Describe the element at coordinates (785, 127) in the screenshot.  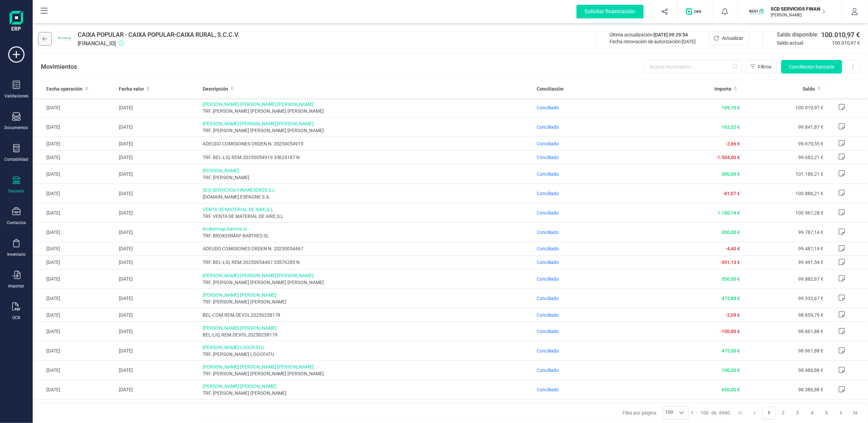
I see `td: 99.841,87 €` at that location.